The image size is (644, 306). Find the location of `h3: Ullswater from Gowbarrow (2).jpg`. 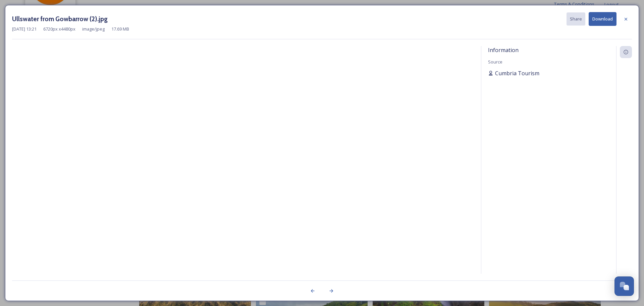

h3: Ullswater from Gowbarrow (2).jpg is located at coordinates (60, 19).